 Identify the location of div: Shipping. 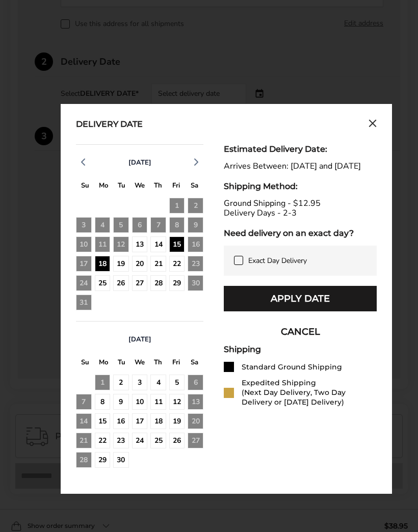
(300, 349).